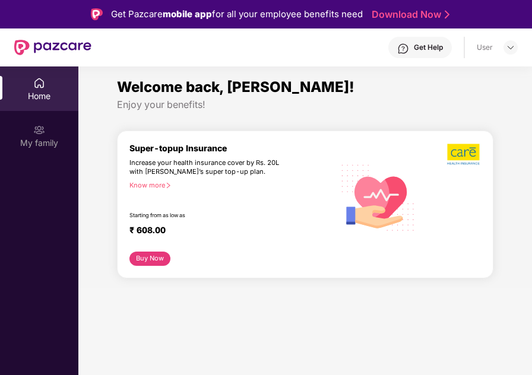  What do you see at coordinates (305, 104) in the screenshot?
I see `div: Enjoy your benefits!` at bounding box center [305, 104].